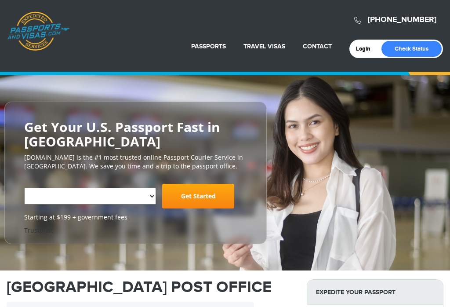  What do you see at coordinates (317, 46) in the screenshot?
I see `a: Contact` at bounding box center [317, 46].